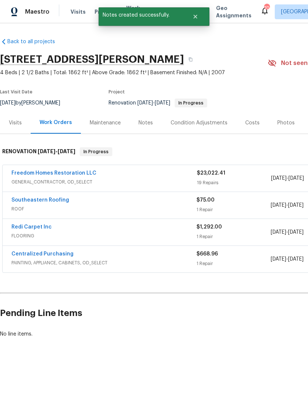 The image size is (308, 395). Describe the element at coordinates (117, 92) in the screenshot. I see `span: Project` at that location.